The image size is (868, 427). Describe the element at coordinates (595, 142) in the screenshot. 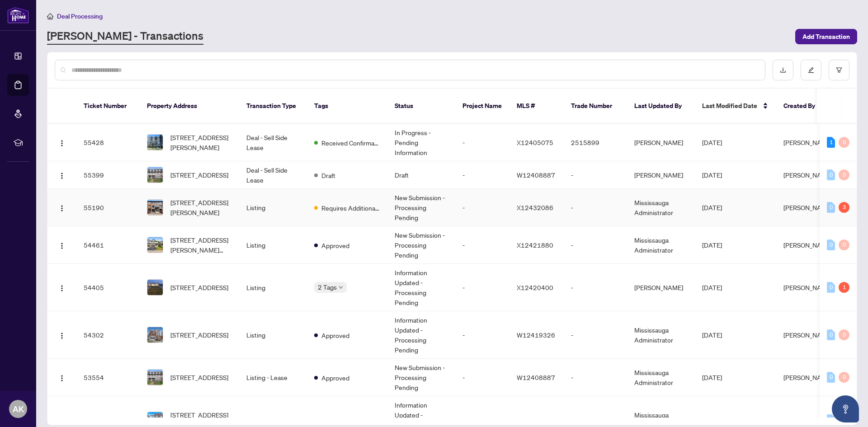

I see `td: 2515899` at that location.